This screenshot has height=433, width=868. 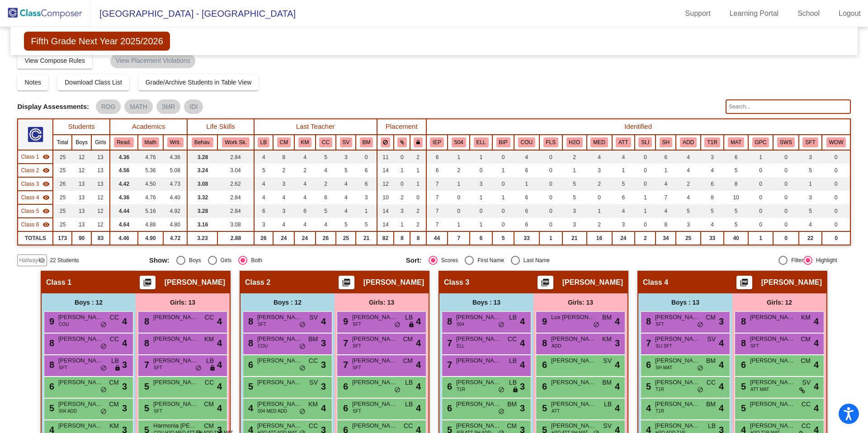 What do you see at coordinates (35, 198) in the screenshot?
I see `td: Bekki Moser - No Class Name` at bounding box center [35, 198].